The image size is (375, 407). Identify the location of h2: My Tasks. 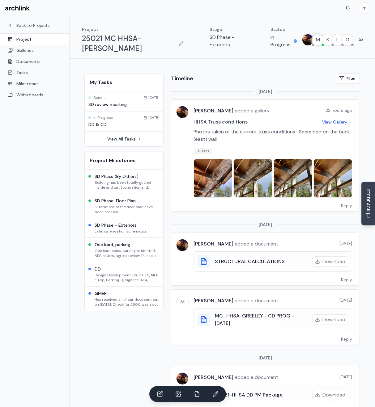
(124, 82).